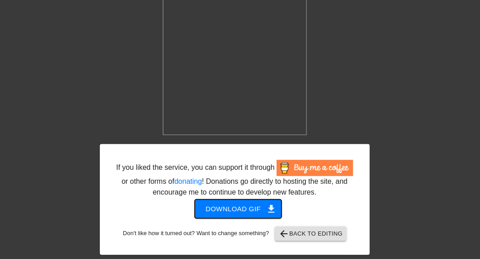  I want to click on button: Download gif, so click(238, 209).